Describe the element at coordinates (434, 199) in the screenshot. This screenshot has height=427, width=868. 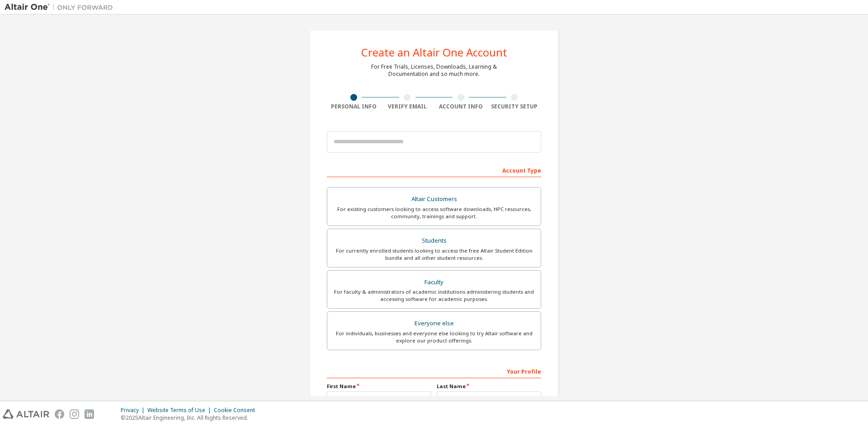
I see `div: Altair Customers` at that location.